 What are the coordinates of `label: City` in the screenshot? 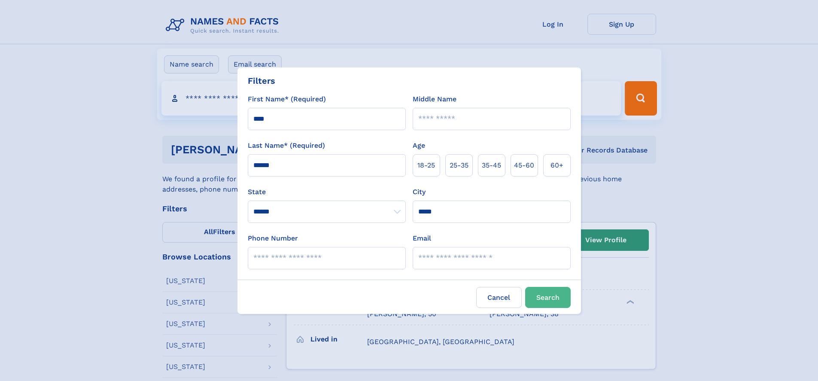 It's located at (419, 192).